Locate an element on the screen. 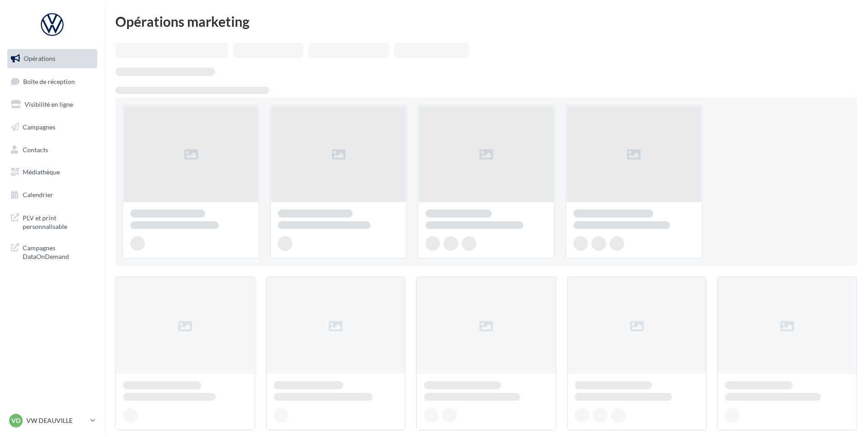  a: Campagnes is located at coordinates (52, 127).